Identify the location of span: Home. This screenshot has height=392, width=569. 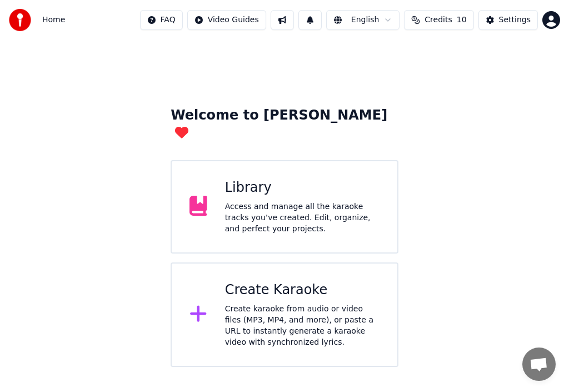
(53, 20).